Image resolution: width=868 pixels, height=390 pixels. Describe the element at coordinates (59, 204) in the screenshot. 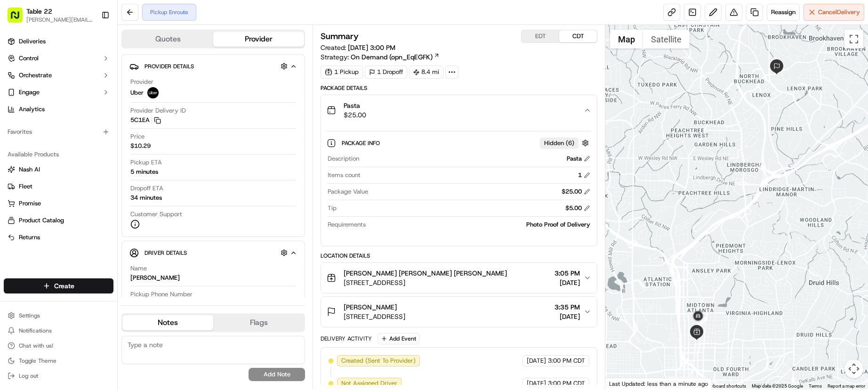

I see `button: Promise` at that location.